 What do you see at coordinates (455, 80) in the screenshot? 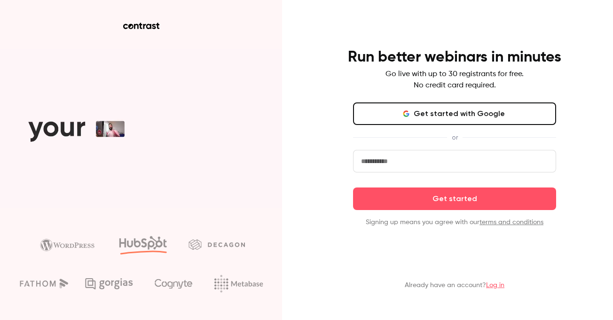
I see `p: Go live with up to 30 registrants for free. No credit card required.` at bounding box center [455, 80].